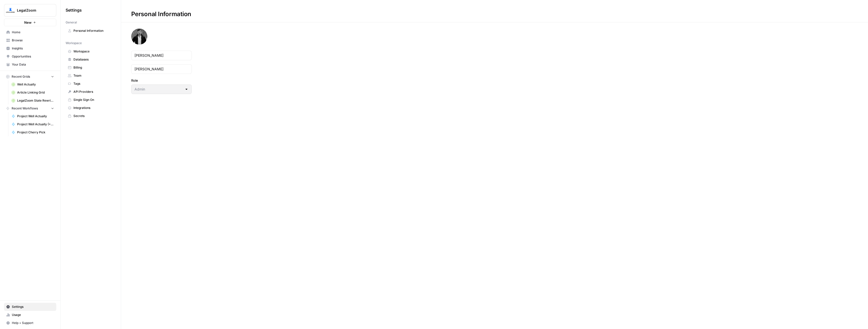 The width and height of the screenshot is (868, 329). Describe the element at coordinates (93, 60) in the screenshot. I see `span: Databases` at that location.